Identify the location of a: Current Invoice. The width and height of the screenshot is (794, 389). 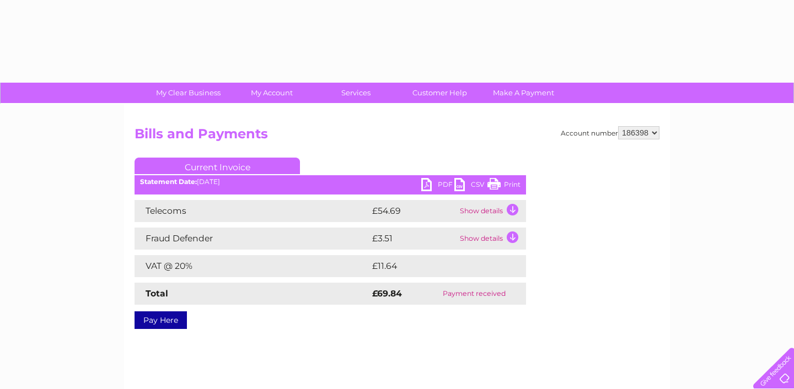
(217, 166).